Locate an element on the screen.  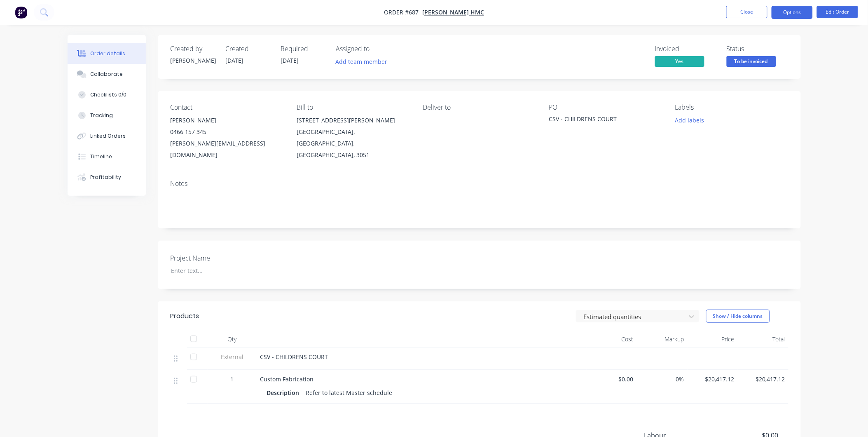
div: Tracking is located at coordinates (101, 115).